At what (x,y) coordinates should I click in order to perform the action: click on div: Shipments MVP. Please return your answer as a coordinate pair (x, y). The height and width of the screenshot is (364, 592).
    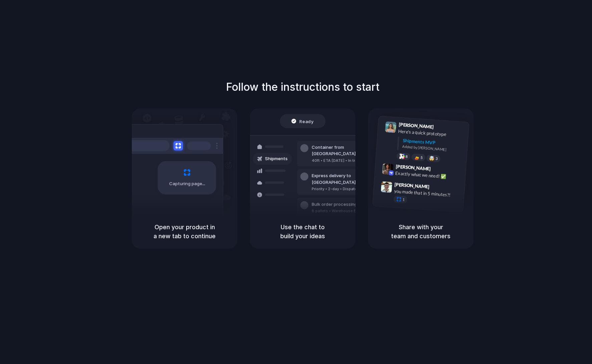
    Looking at the image, I should click on (433, 143).